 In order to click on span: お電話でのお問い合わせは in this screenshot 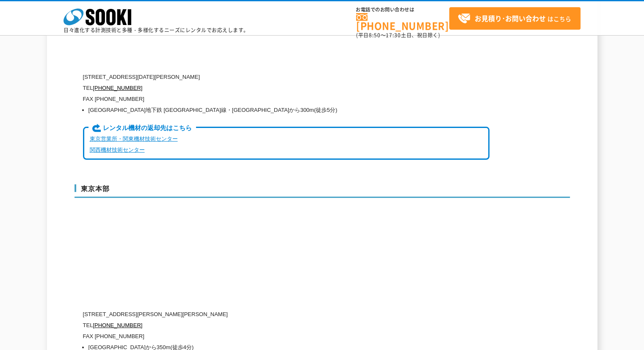, I will do `click(402, 10)`.